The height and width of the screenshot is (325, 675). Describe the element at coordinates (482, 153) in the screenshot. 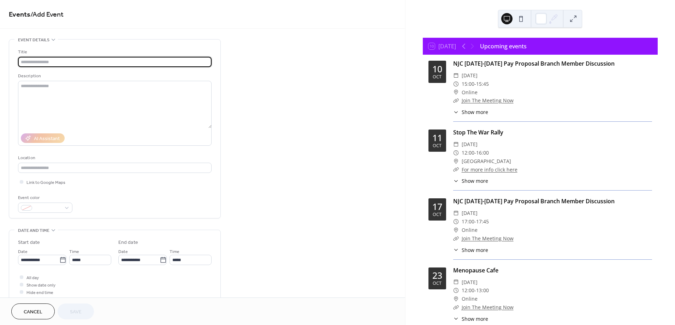

I see `span: 16:00` at that location.